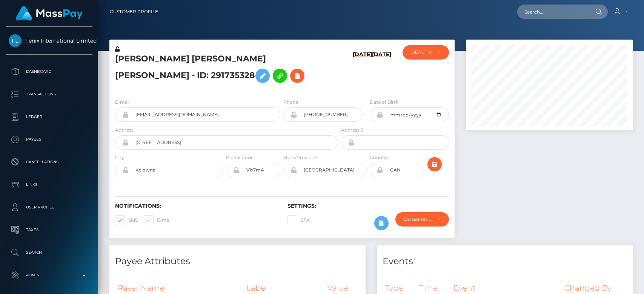 This screenshot has width=644, height=294. I want to click on a: Transactions, so click(49, 94).